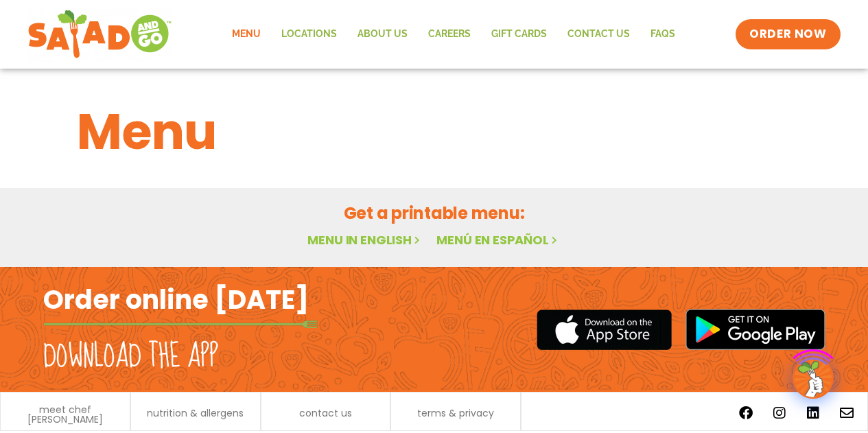  What do you see at coordinates (663, 34) in the screenshot?
I see `a: FAQs` at bounding box center [663, 34].